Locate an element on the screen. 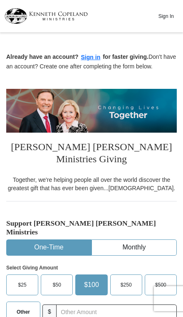 The image size is (183, 317). span: $50 is located at coordinates (57, 285).